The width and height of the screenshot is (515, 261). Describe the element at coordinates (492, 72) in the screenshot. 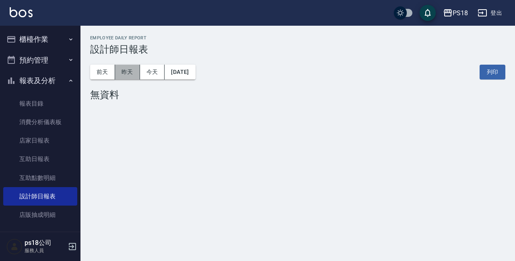

I see `button: 列印` at that location.